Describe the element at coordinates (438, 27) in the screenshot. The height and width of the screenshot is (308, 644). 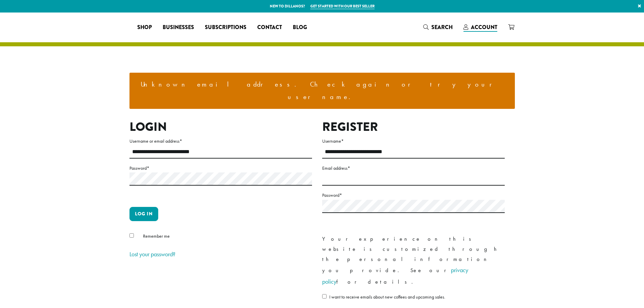
I see `a: Search` at that location.